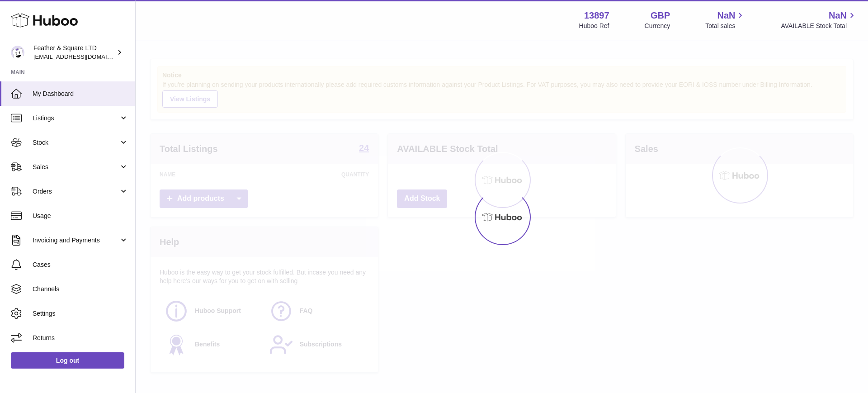 The image size is (868, 393). I want to click on span: Invoicing and Payments, so click(76, 240).